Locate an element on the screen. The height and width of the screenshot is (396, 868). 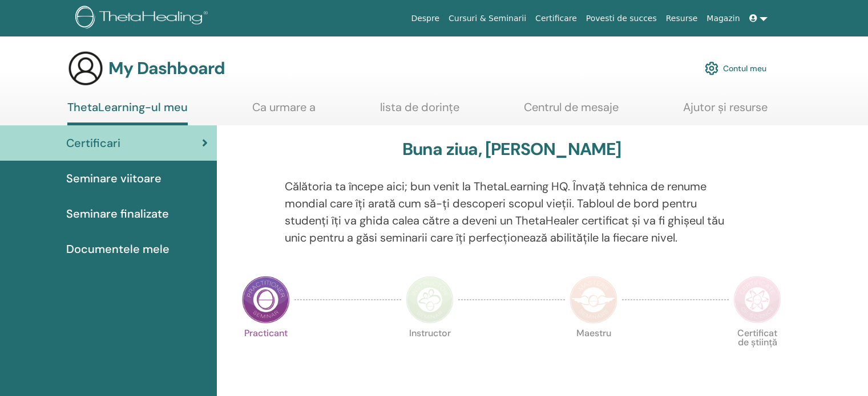
span: Seminare finalizate is located at coordinates (117, 214).